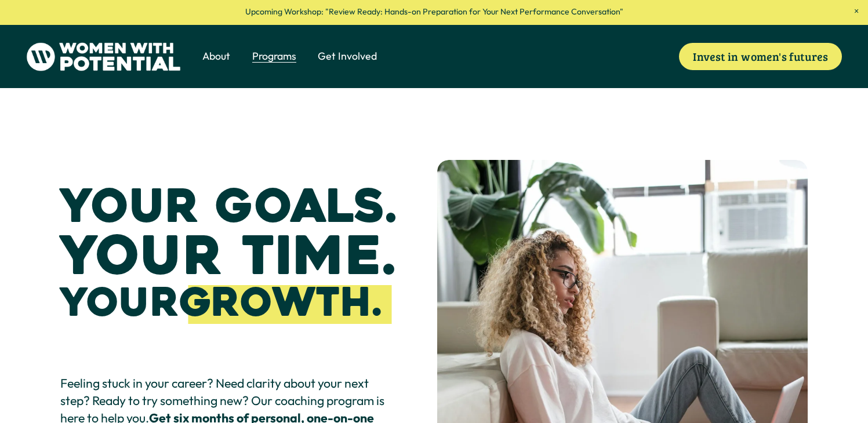 Image resolution: width=868 pixels, height=423 pixels. What do you see at coordinates (228, 207) in the screenshot?
I see `h1: Your Goals.` at bounding box center [228, 207].